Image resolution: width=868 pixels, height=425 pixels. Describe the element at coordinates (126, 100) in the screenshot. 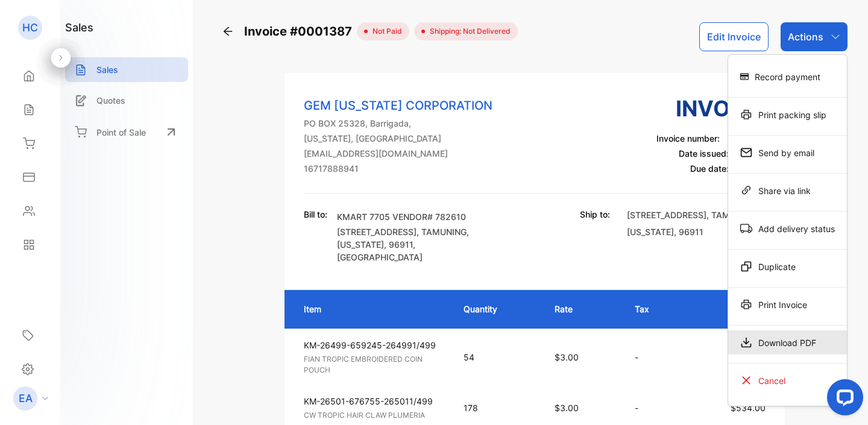

I see `a: Quotes` at that location.